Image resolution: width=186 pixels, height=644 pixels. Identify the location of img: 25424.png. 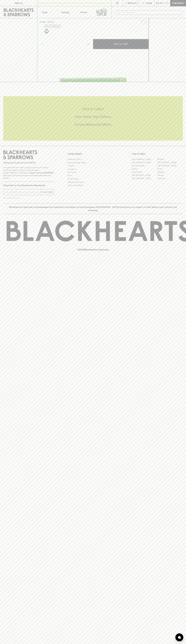
(93, 55).